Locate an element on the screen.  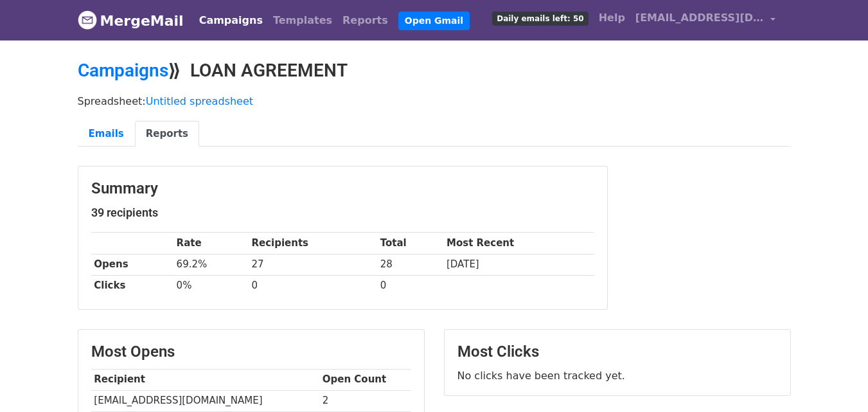
th: Clicks is located at coordinates (132, 286).